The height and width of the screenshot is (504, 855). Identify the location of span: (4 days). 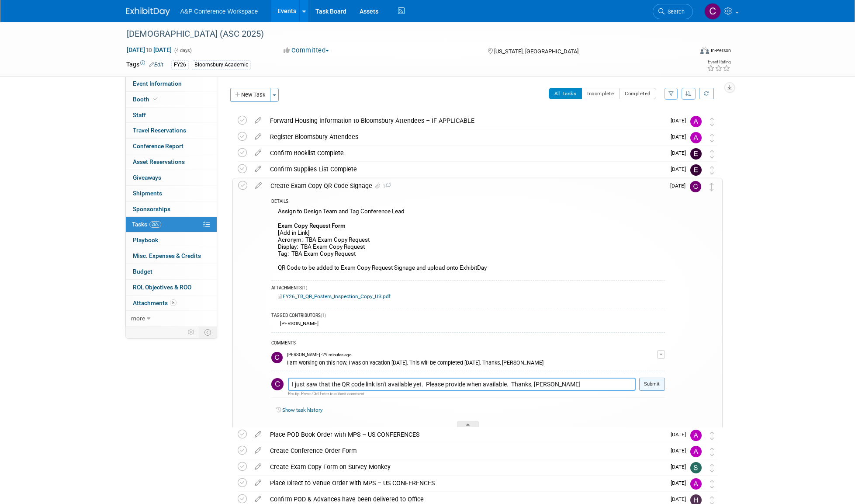
(183, 50).